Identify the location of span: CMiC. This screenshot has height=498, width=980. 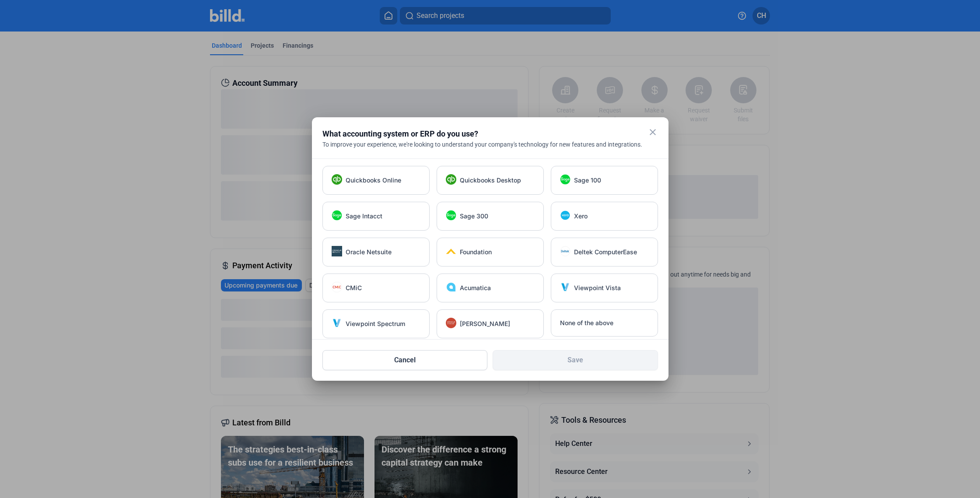
(353, 288).